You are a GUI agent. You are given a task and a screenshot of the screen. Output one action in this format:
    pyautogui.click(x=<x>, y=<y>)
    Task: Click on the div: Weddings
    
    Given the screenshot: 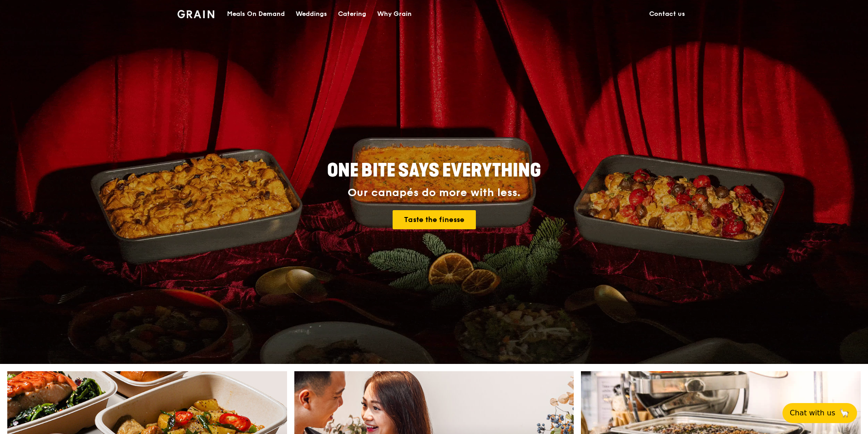 What is the action you would take?
    pyautogui.click(x=311, y=14)
    